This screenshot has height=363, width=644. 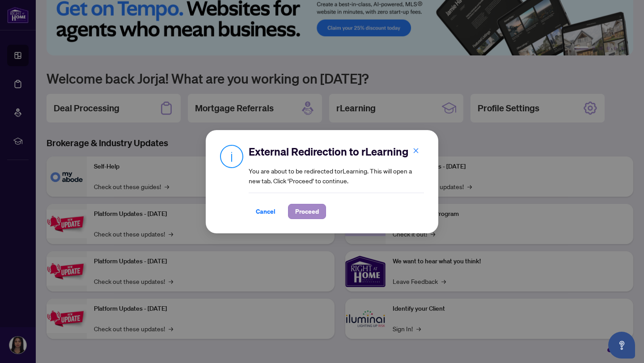 What do you see at coordinates (337, 181) in the screenshot?
I see `div: You are about to be redirected to rLearning . This will open a new tab. Click ‘Proceed’ to continue.` at bounding box center [337, 181].